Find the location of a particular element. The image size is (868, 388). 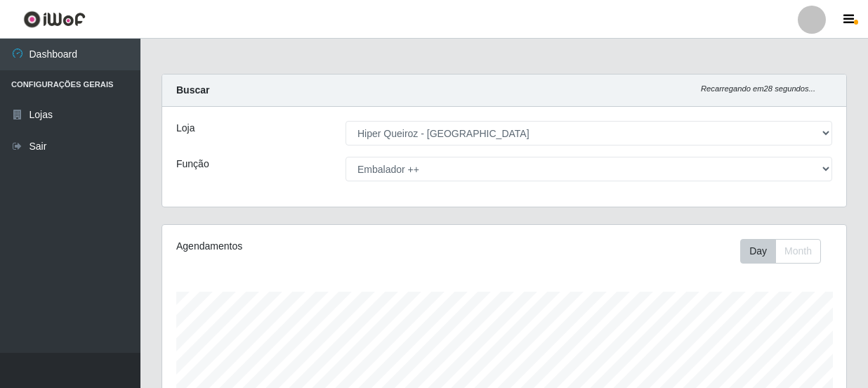

div: Agendamentos is located at coordinates (307, 246).